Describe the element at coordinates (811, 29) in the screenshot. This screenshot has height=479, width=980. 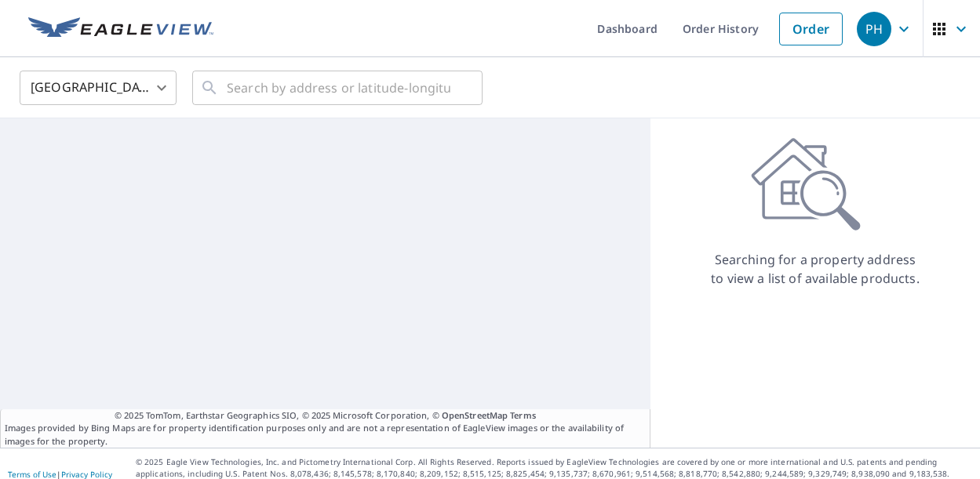
I see `a: Order` at that location.